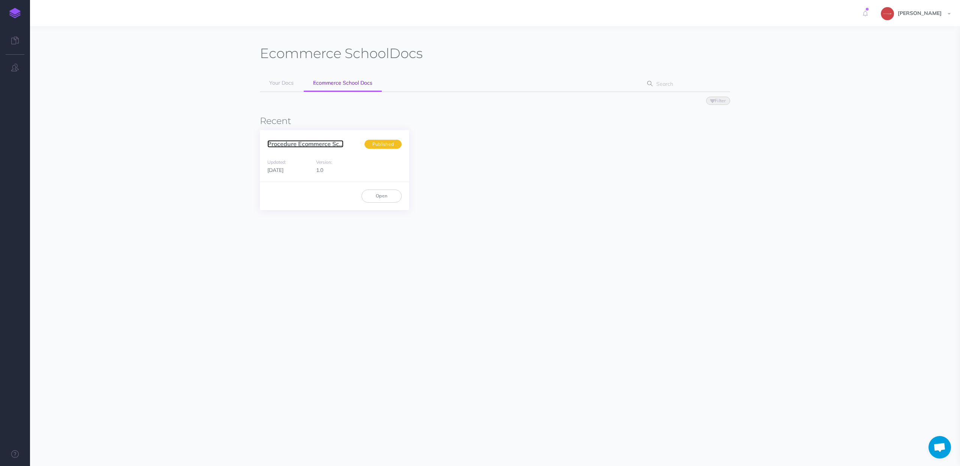  What do you see at coordinates (381, 196) in the screenshot?
I see `a: Open` at bounding box center [381, 196].